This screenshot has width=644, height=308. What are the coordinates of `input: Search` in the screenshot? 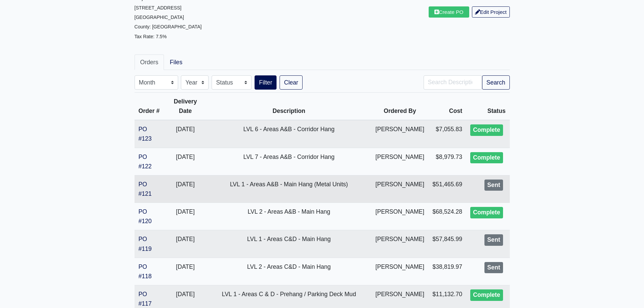 It's located at (452, 83).